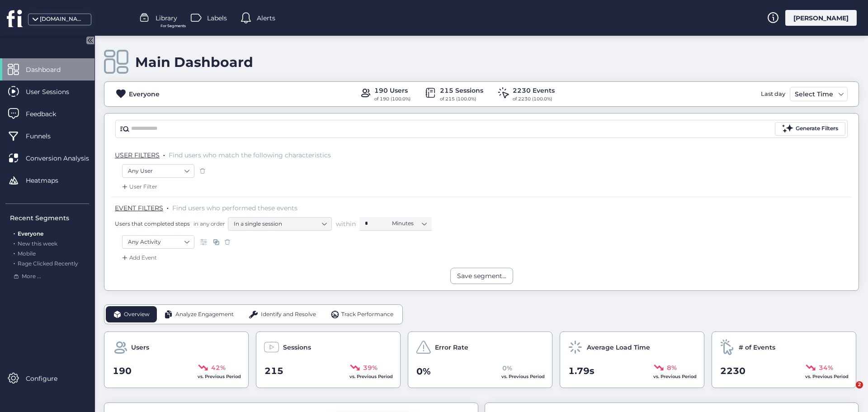 This screenshot has width=868, height=412. I want to click on div: Everyone, so click(144, 94).